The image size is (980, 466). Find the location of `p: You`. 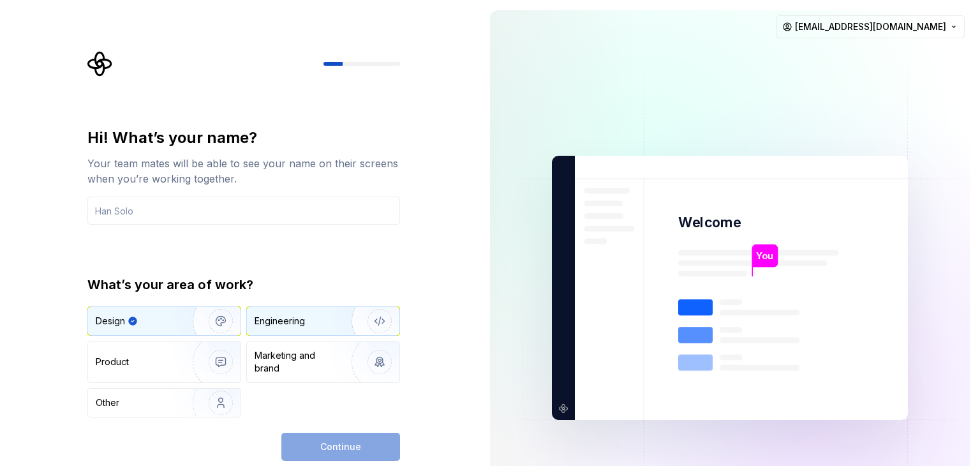

p: You is located at coordinates (764, 256).